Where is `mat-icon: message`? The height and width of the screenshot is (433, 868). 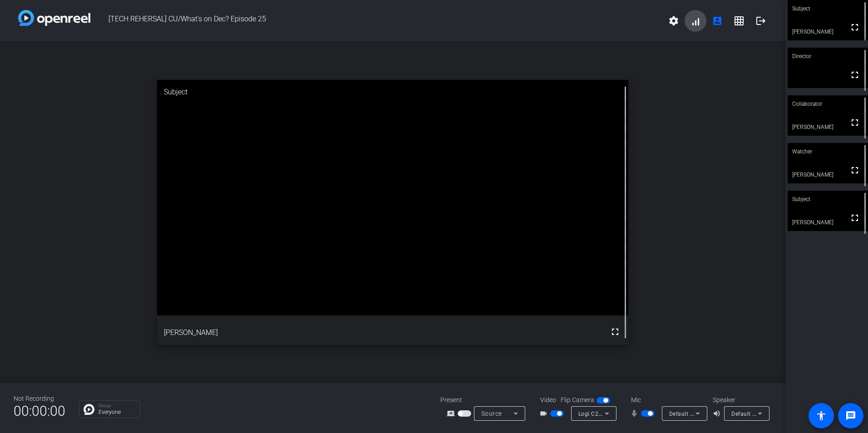 mat-icon: message is located at coordinates (850, 416).